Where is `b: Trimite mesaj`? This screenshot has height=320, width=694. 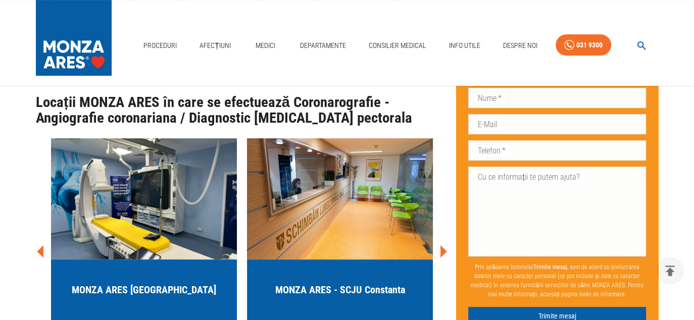 b: Trimite mesaj is located at coordinates (550, 267).